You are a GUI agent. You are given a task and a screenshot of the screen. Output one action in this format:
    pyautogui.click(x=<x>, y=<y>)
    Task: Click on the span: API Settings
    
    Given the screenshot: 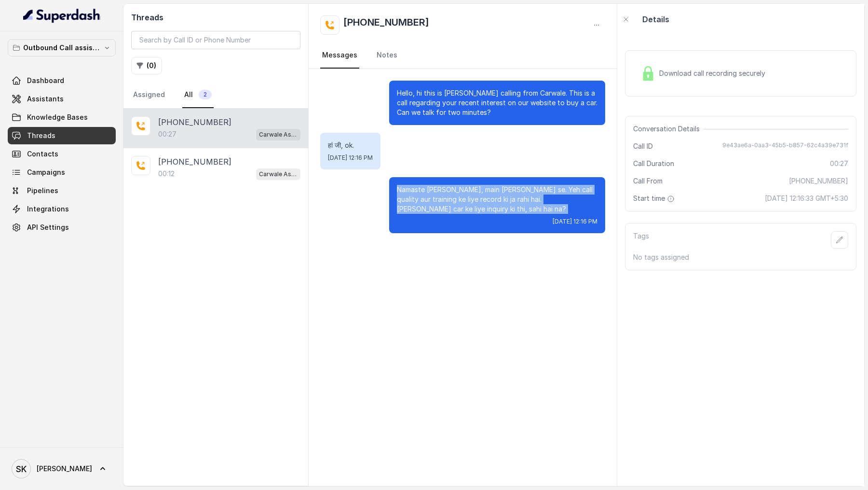 What is the action you would take?
    pyautogui.click(x=48, y=227)
    